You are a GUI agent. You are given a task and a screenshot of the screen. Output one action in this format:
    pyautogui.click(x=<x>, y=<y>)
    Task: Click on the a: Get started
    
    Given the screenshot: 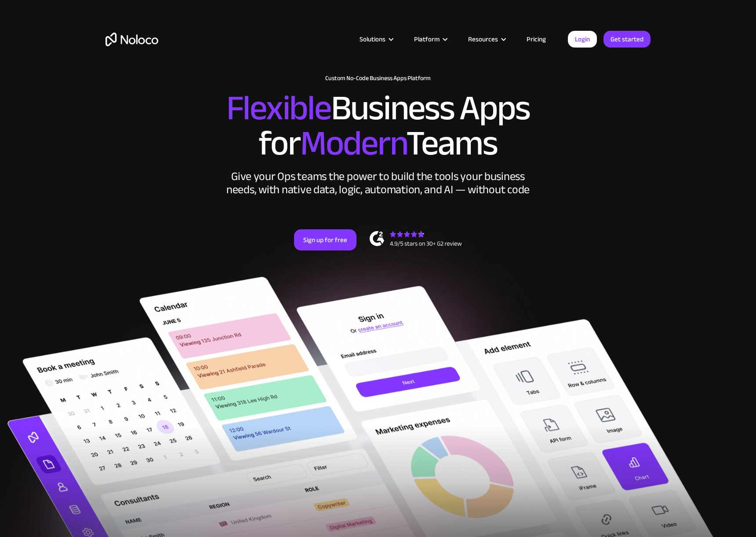 What is the action you would take?
    pyautogui.click(x=627, y=39)
    